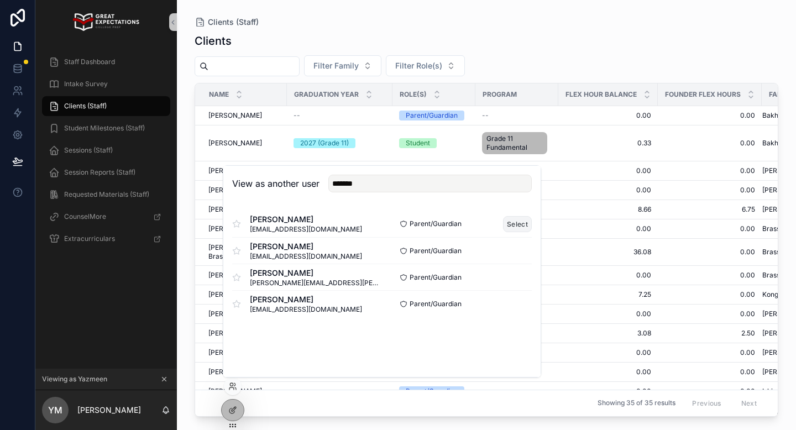  I want to click on span: Program, so click(499, 94).